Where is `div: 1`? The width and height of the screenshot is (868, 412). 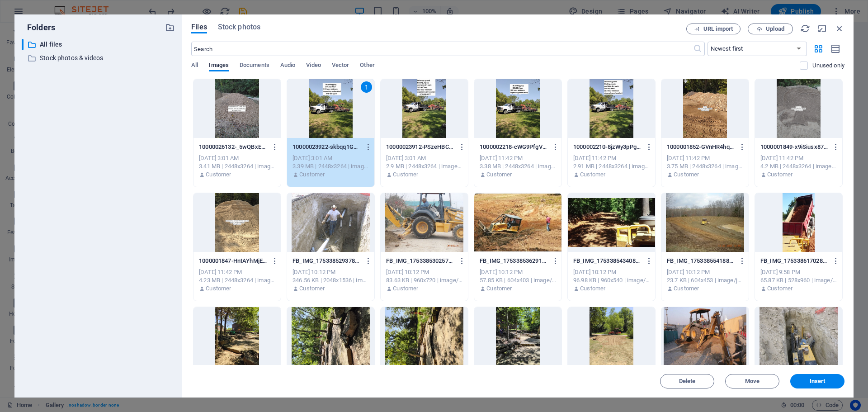
div: 1 is located at coordinates (366, 87).